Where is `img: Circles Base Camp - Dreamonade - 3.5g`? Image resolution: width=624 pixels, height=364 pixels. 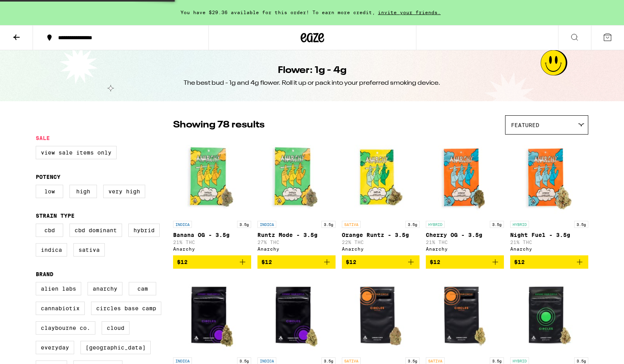
img: Circles Base Camp - Dreamonade - 3.5g is located at coordinates (296, 314).